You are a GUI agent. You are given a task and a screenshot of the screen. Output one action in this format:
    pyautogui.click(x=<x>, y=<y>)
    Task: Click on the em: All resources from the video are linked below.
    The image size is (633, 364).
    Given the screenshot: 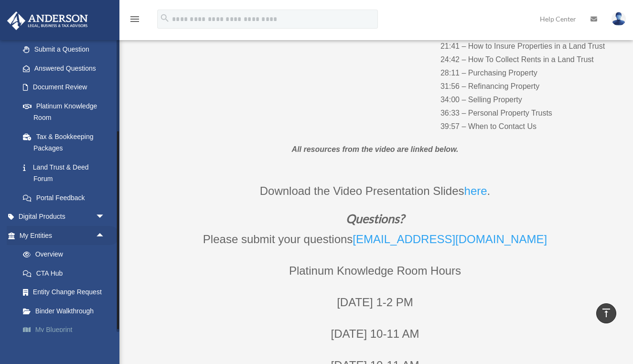 What is the action you would take?
    pyautogui.click(x=375, y=149)
    